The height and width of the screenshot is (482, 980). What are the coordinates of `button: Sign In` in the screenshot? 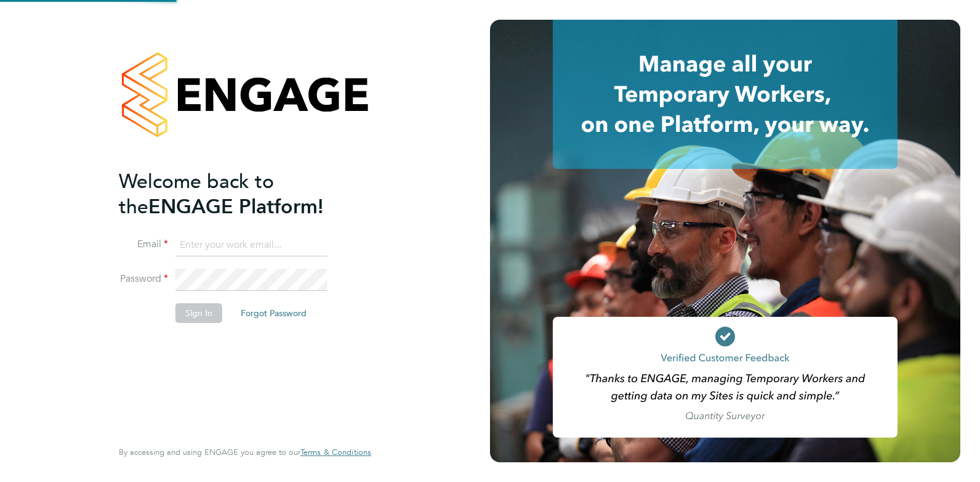 It's located at (199, 313).